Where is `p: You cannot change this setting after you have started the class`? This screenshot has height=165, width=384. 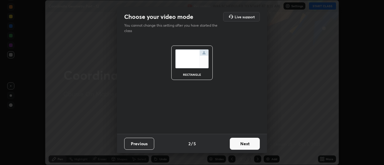
p: You cannot change this setting after you have started the class is located at coordinates (173, 28).